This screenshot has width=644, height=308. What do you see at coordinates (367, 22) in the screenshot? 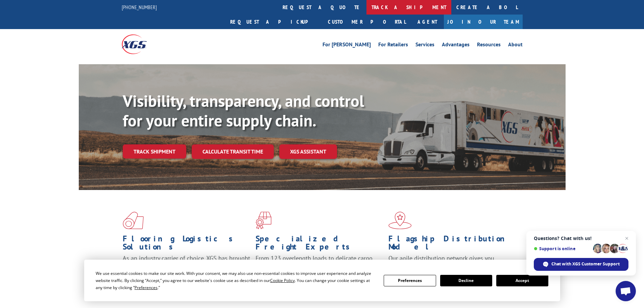
I see `a: Customer Portal` at bounding box center [367, 22].